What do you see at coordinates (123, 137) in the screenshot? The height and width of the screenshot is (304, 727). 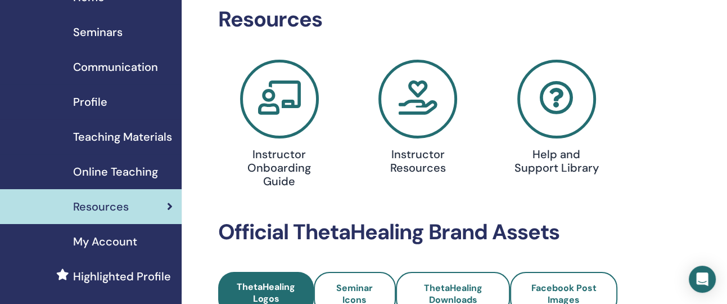 I see `span: Teaching Materials` at bounding box center [123, 137].